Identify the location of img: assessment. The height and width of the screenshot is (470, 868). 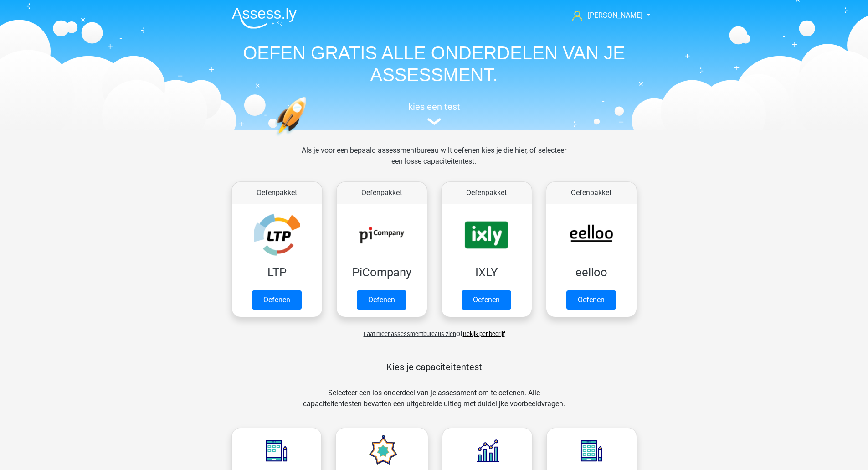
(434, 122).